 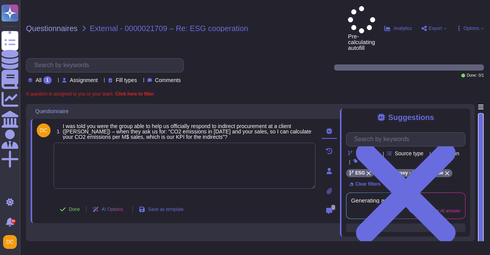 I want to click on b: Click here to filter, so click(x=134, y=94).